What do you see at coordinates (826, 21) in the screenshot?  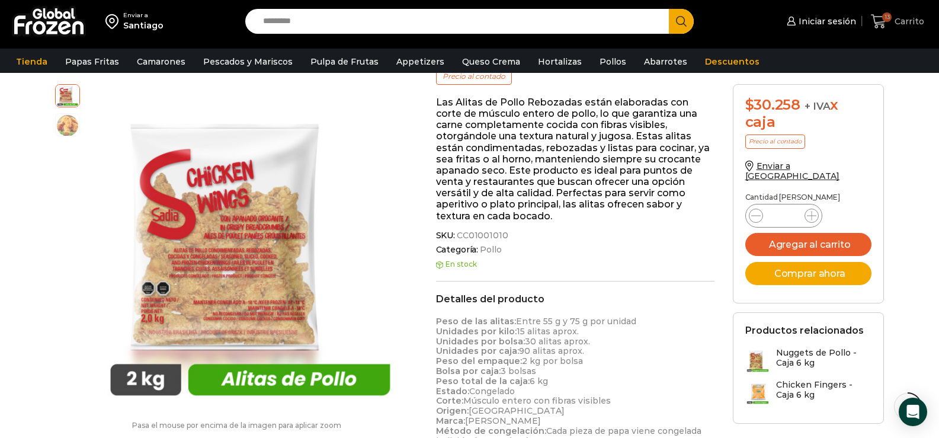 I see `span: Iniciar sesión` at bounding box center [826, 21].